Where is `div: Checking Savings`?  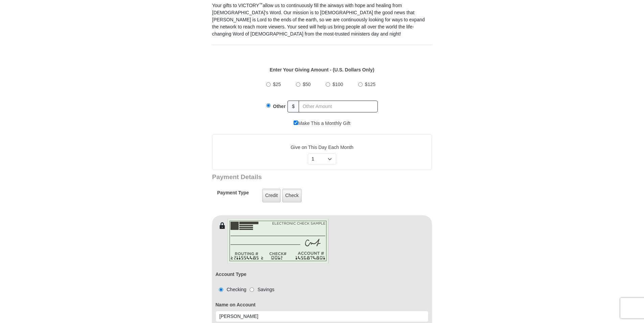
div: Checking Savings is located at coordinates (245, 290).